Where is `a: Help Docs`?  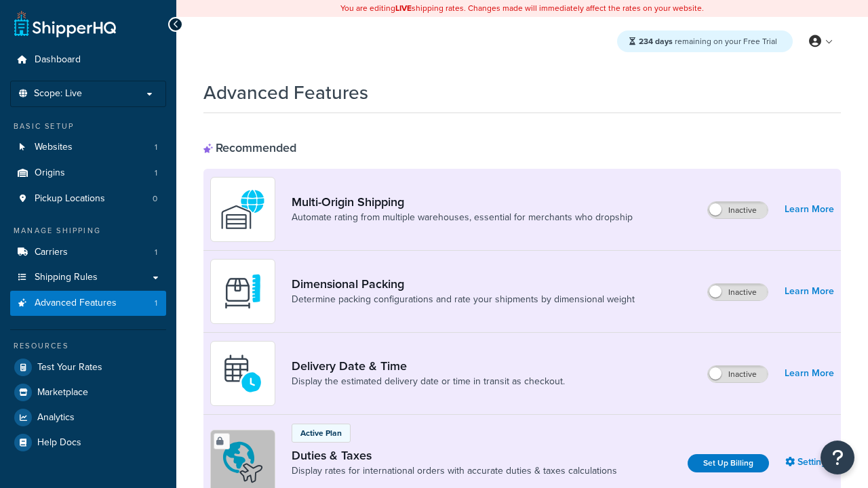
a: Help Docs is located at coordinates (88, 442).